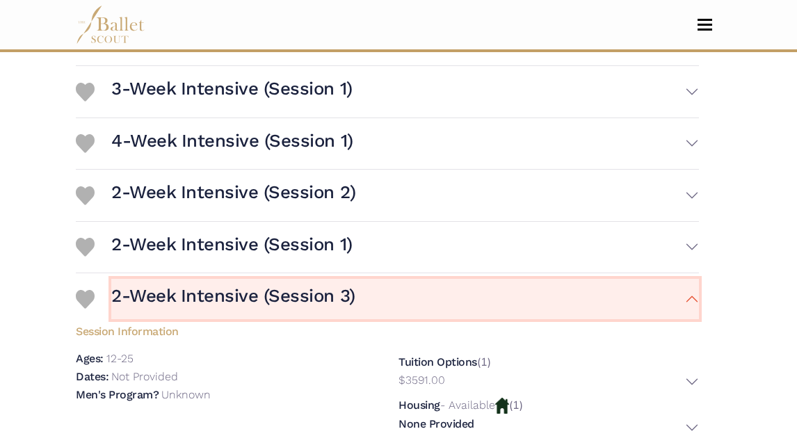 Image resolution: width=797 pixels, height=445 pixels. I want to click on button: $3591.00, so click(549, 382).